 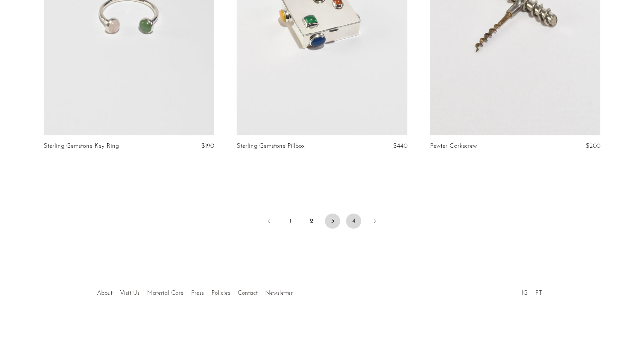 What do you see at coordinates (130, 293) in the screenshot?
I see `a: Visit Us` at bounding box center [130, 293].